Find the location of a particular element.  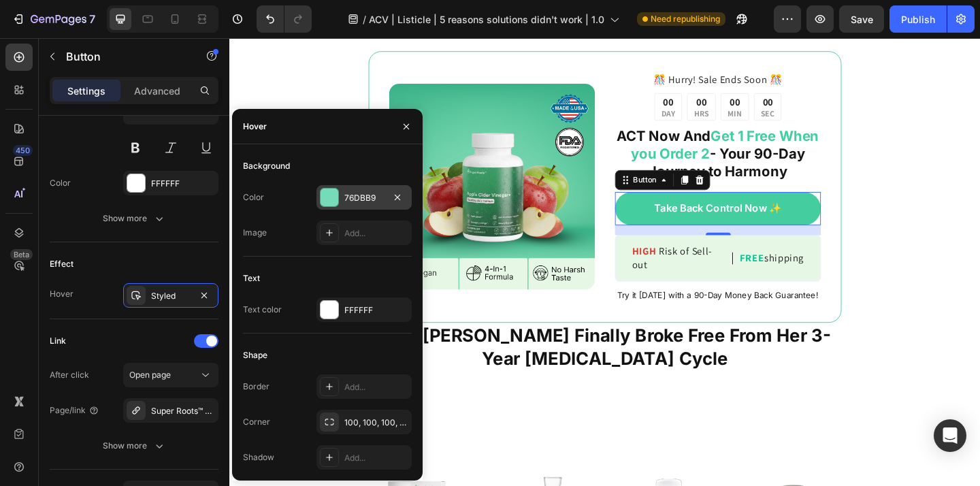

div: 76DBB9 is located at coordinates (364, 198).